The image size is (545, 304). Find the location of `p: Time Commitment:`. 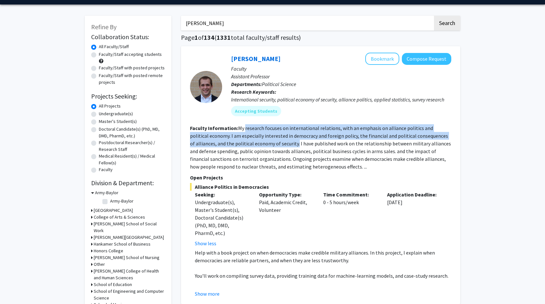

p: Time Commitment: is located at coordinates (350, 194).